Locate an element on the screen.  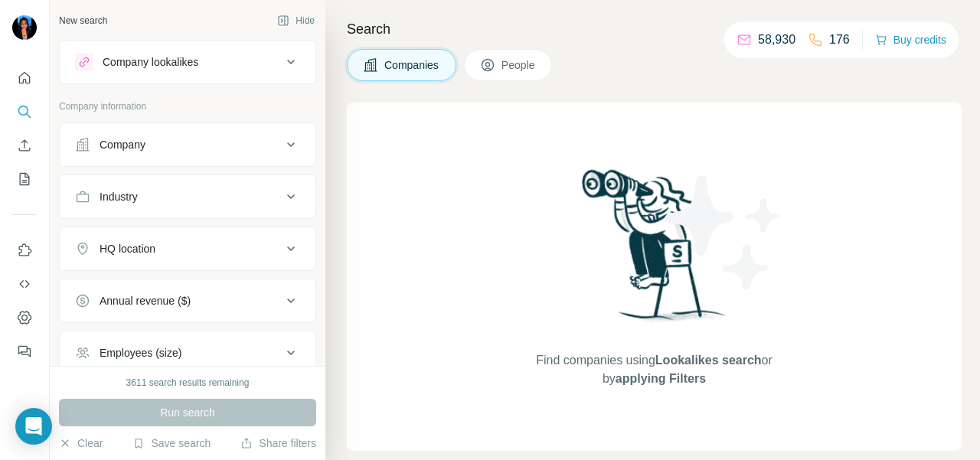
button: HQ location is located at coordinates (187, 249).